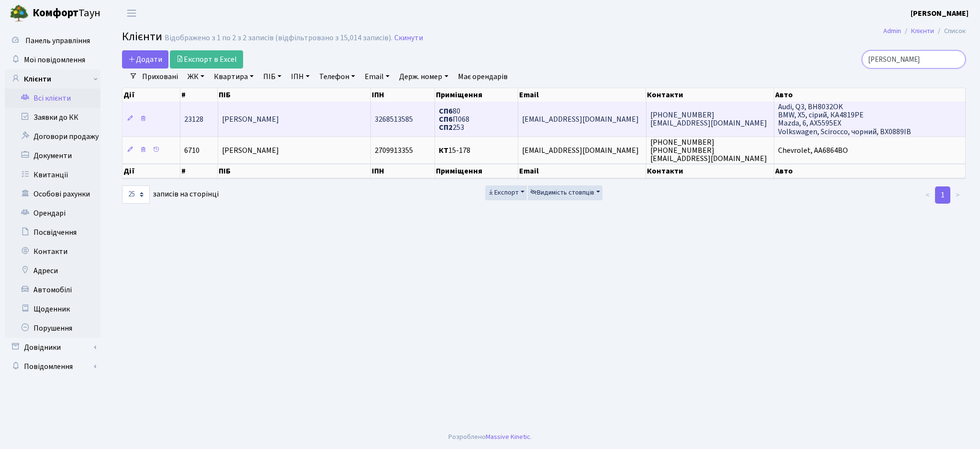 The image size is (980, 449). Describe the element at coordinates (142, 36) in the screenshot. I see `span: Клієнти` at that location.